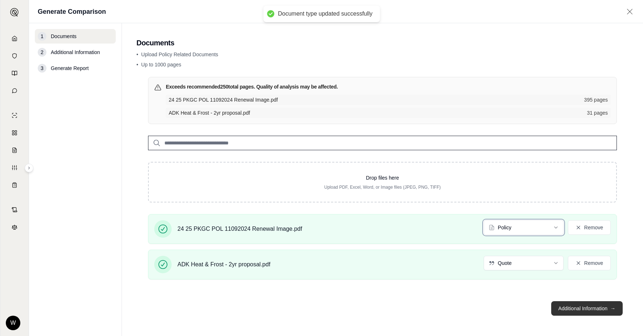 Image resolution: width=643 pixels, height=336 pixels. Describe the element at coordinates (161, 65) in the screenshot. I see `span: Up to 1000 pages` at that location.